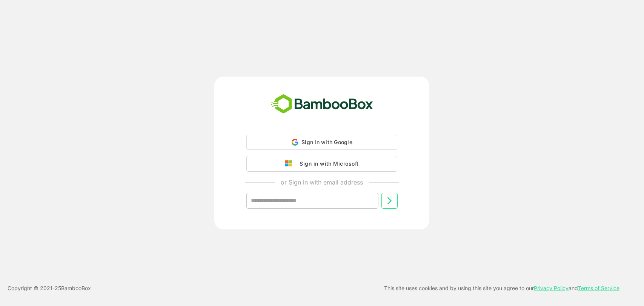 The width and height of the screenshot is (644, 306). I want to click on div: Sign in with Microsoft, so click(327, 164).